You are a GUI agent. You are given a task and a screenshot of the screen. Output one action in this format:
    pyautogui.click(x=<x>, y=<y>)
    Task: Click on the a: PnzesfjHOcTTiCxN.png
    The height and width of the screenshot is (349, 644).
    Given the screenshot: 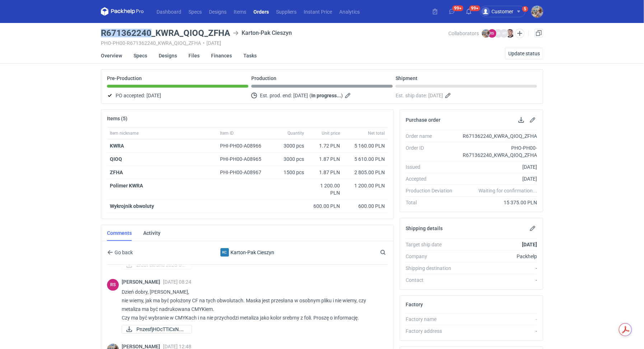 What is the action you would take?
    pyautogui.click(x=157, y=329)
    